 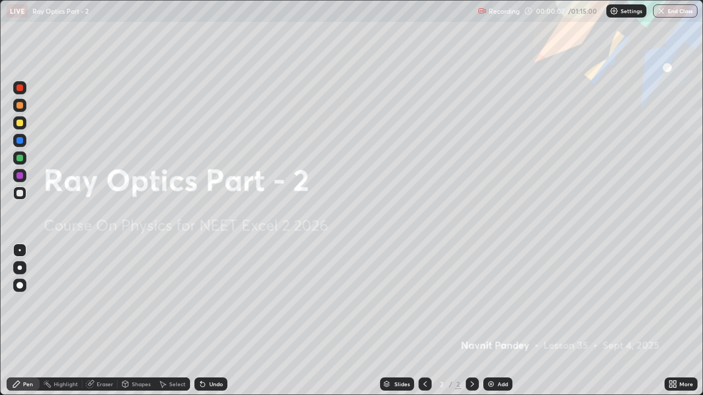 I want to click on img: recording.375f2c34.svg, so click(x=482, y=11).